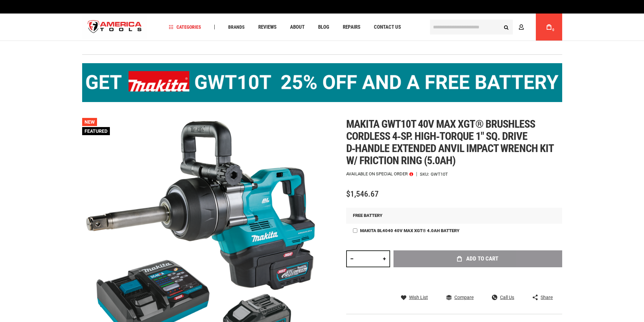 Image resolution: width=644 pixels, height=322 pixels. What do you see at coordinates (464, 297) in the screenshot?
I see `span: Compare` at bounding box center [464, 297].